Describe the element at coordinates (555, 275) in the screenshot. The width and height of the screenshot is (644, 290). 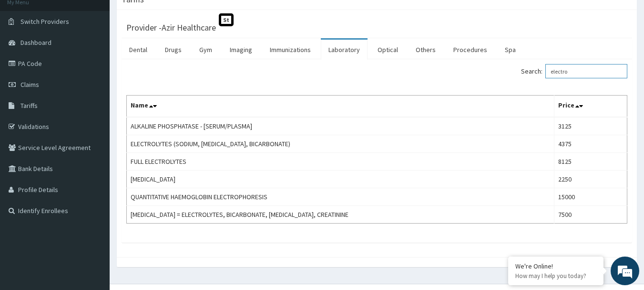
I see `p: How may I help you today?` at that location.